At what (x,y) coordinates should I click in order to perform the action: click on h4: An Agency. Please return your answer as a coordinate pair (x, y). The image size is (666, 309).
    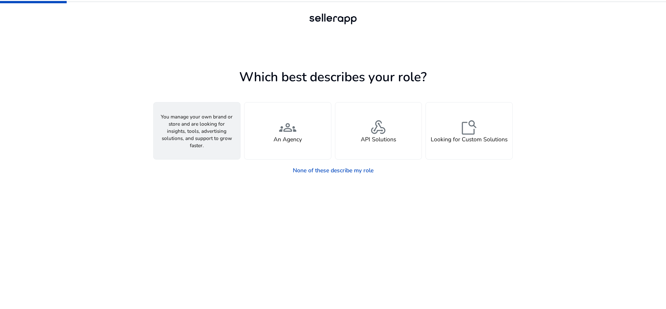
    Looking at the image, I should click on (288, 140).